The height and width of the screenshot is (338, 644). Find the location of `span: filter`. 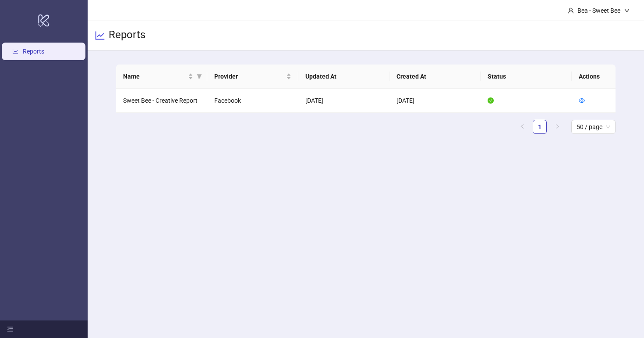

span: filter is located at coordinates (199, 76).